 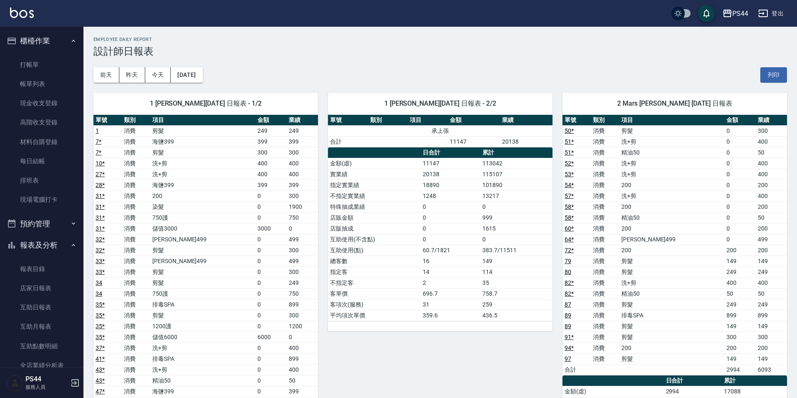 I want to click on td: 合計, so click(x=348, y=142).